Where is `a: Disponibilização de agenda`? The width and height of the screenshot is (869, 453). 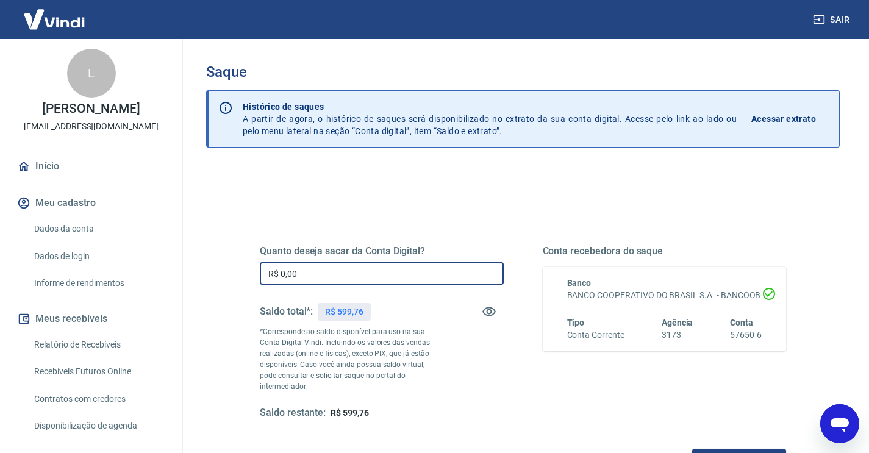 a: Disponibilização de agenda is located at coordinates (98, 426).